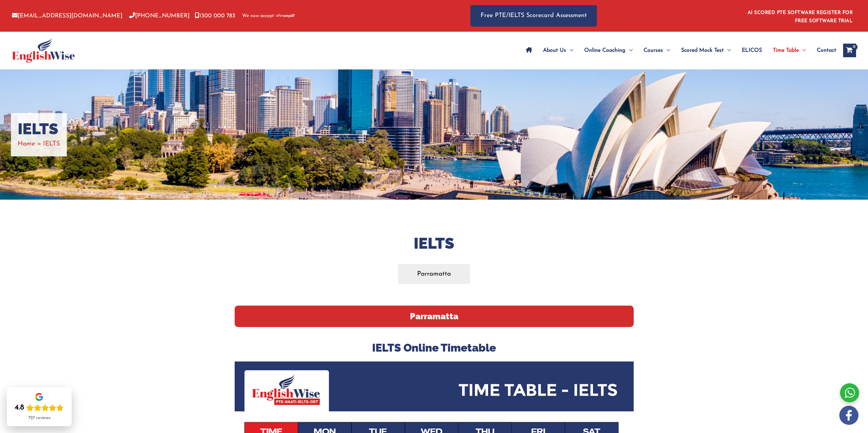 Image resolution: width=868 pixels, height=433 pixels. Describe the element at coordinates (558, 51) in the screenshot. I see `a: About UsMenu Toggle` at that location.